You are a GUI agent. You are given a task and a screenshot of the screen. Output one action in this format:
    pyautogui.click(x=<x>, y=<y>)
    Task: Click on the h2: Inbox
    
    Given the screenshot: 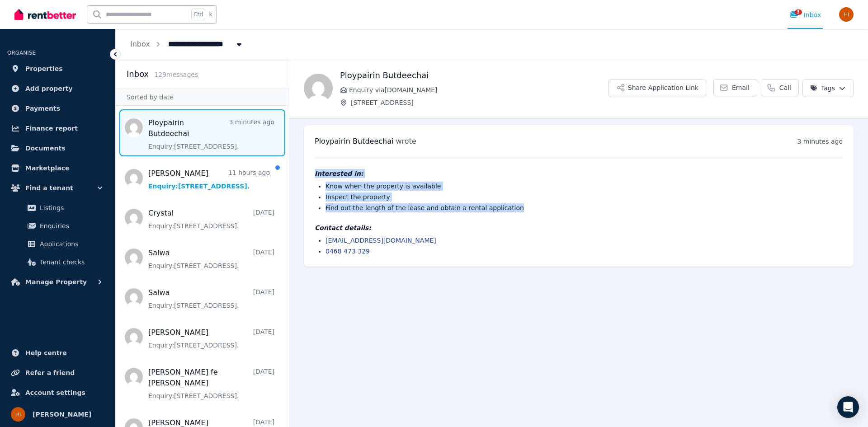 What is the action you would take?
    pyautogui.click(x=137, y=74)
    